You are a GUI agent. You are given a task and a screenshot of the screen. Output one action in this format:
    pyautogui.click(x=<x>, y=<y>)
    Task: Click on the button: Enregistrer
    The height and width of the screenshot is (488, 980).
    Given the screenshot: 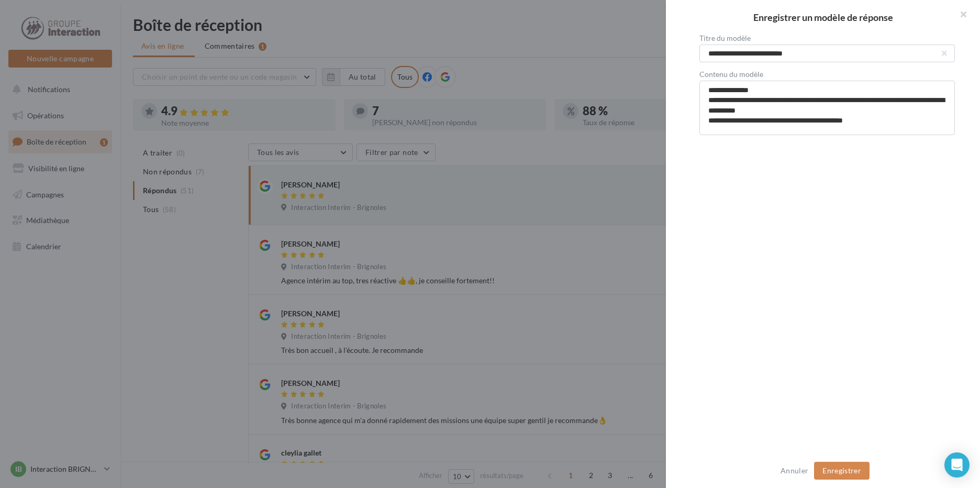 What is the action you would take?
    pyautogui.click(x=842, y=471)
    